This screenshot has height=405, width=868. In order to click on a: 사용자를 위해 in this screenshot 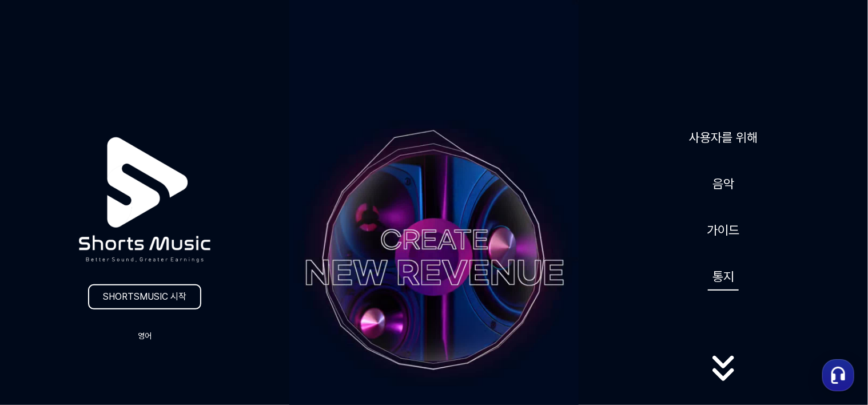, I will do `click(723, 137)`.